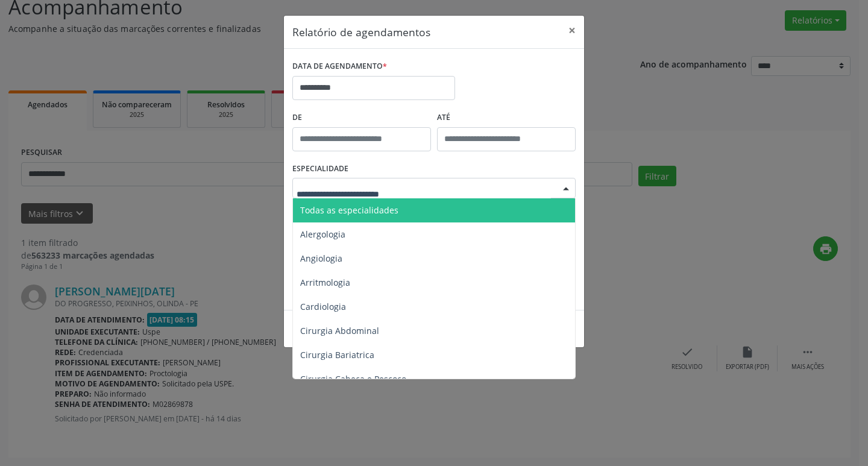 The height and width of the screenshot is (466, 868). Describe the element at coordinates (362, 118) in the screenshot. I see `label: De` at that location.